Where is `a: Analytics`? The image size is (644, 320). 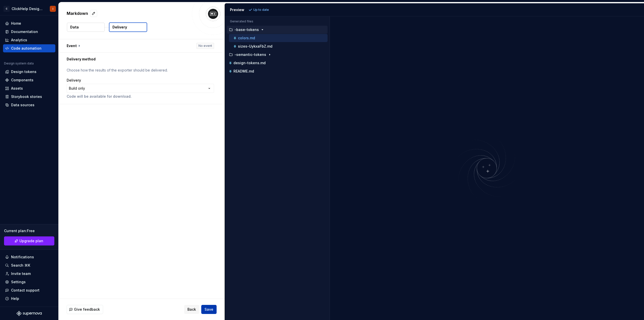
a: Analytics is located at coordinates (29, 40).